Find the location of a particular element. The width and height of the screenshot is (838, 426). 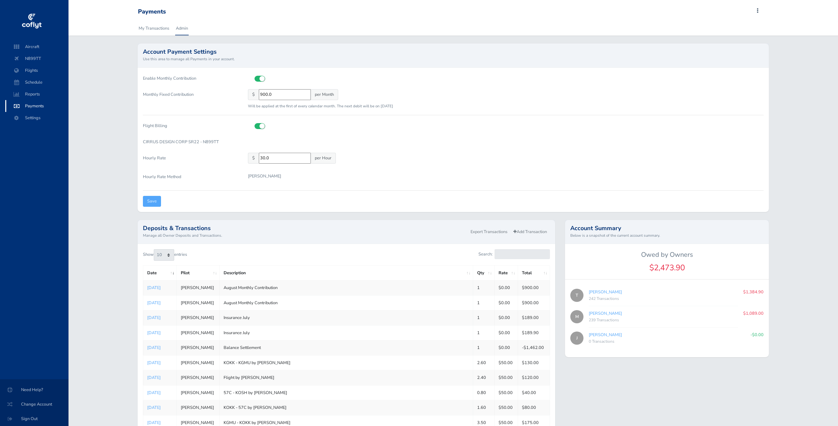

div: 242 Transactions is located at coordinates (663, 299).